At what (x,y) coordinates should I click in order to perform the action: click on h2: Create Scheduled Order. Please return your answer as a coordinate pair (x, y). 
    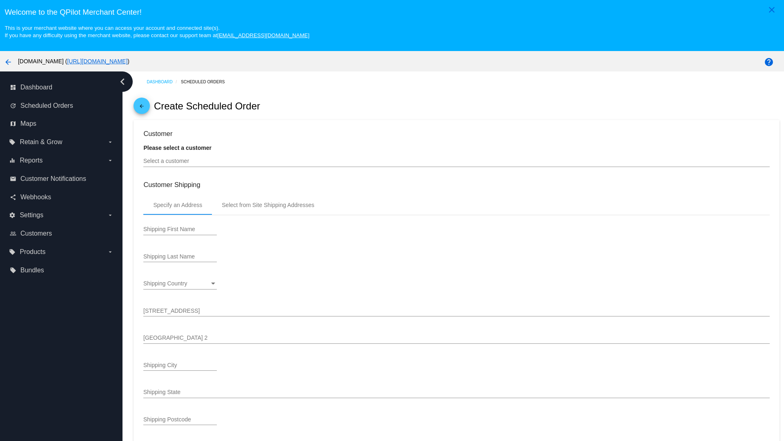
    Looking at the image, I should click on (207, 106).